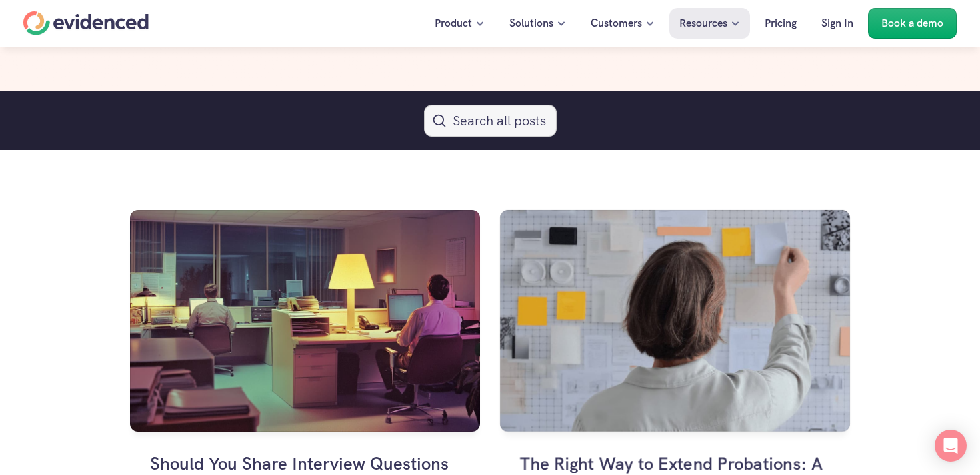 The image size is (980, 475). I want to click on p: Resources, so click(704, 23).